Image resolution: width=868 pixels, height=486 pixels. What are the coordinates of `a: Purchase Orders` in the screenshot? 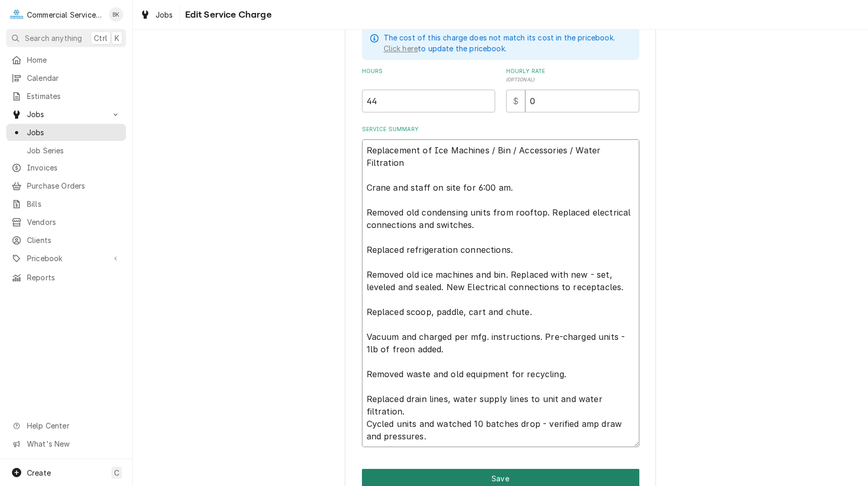 It's located at (66, 186).